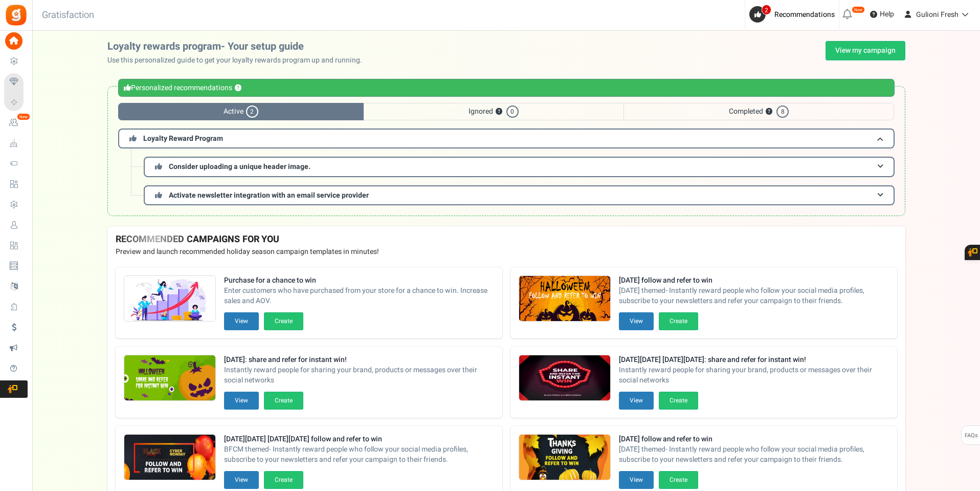  I want to click on span: 8, so click(783, 111).